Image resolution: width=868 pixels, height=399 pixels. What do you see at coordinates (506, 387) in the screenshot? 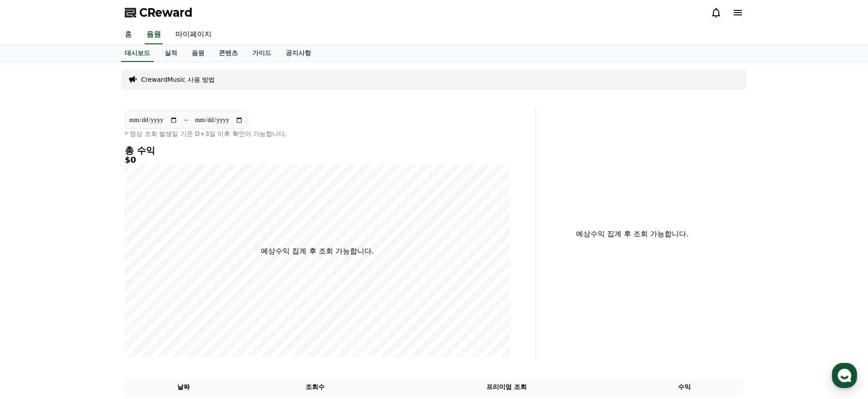
I see `th: 프리미엄 조회` at bounding box center [506, 387].